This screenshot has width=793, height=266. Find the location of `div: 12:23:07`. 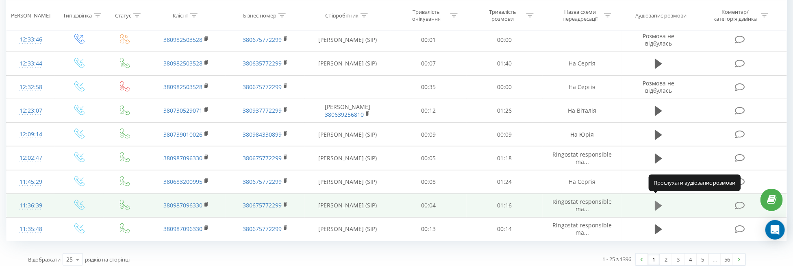

div: 12:23:07 is located at coordinates (30, 111).